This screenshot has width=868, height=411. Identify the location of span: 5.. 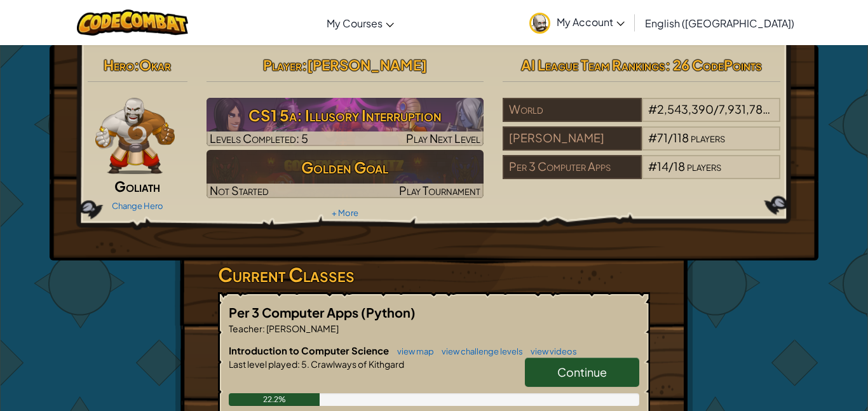
(304, 363).